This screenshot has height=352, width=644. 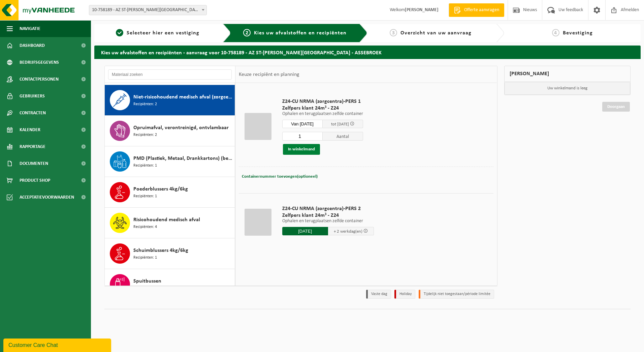 I want to click on span: Contactpersonen, so click(x=39, y=79).